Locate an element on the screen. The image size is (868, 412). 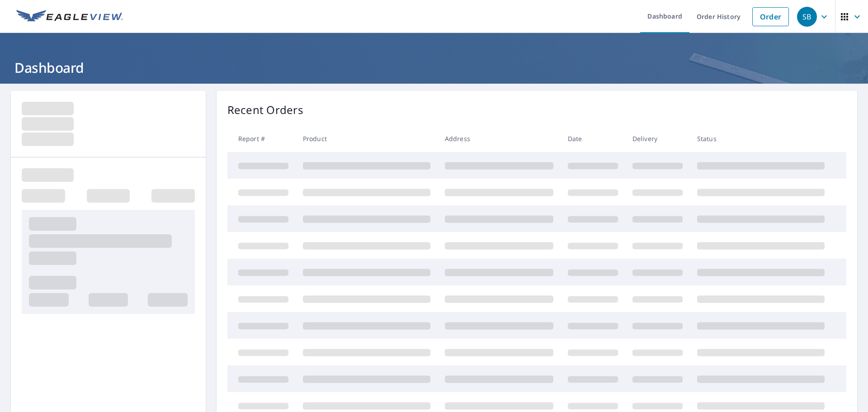
th: Product is located at coordinates (367, 139).